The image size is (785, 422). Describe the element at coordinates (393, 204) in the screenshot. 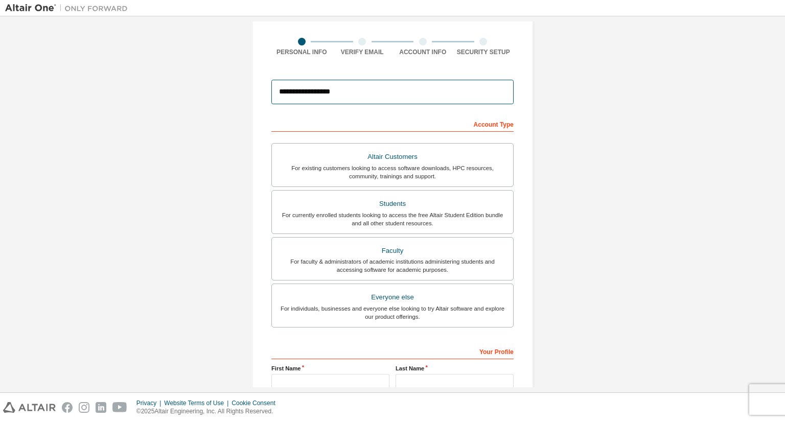

I see `div: Students` at that location.